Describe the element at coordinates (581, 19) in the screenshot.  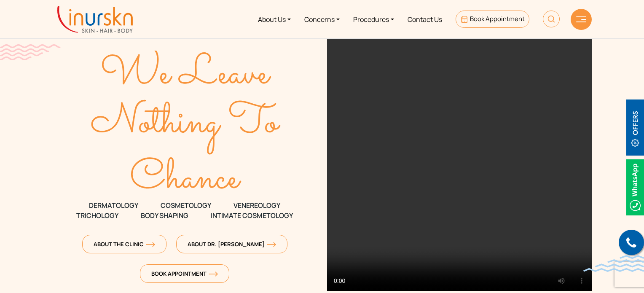
I see `img: hamLine.svg` at that location.